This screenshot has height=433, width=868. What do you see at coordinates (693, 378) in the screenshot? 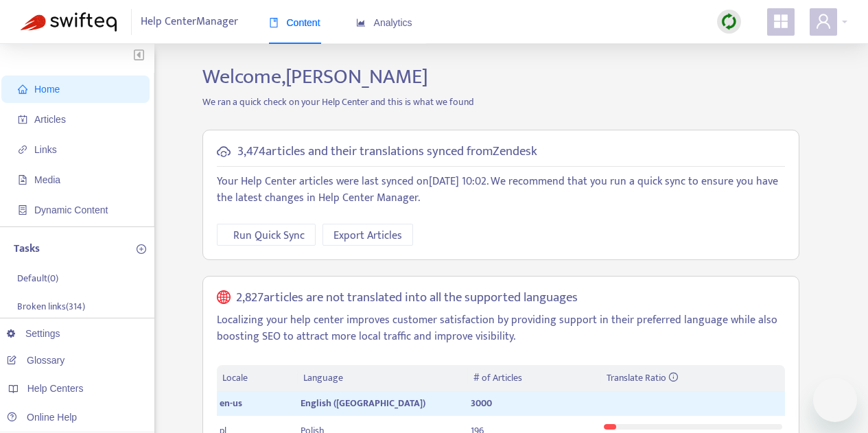
I see `div: Translate Ratio` at bounding box center [693, 378].